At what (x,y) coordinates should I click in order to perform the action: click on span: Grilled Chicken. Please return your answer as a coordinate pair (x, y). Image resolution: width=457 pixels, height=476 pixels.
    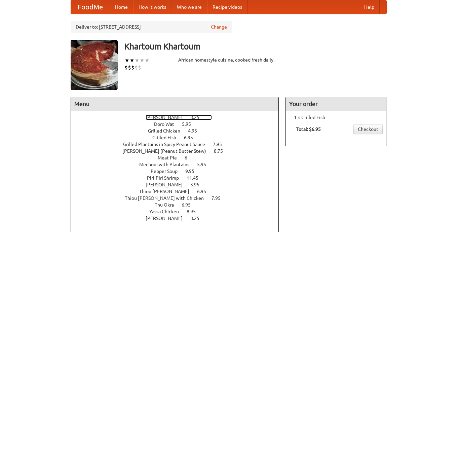
    Looking at the image, I should click on (167, 131).